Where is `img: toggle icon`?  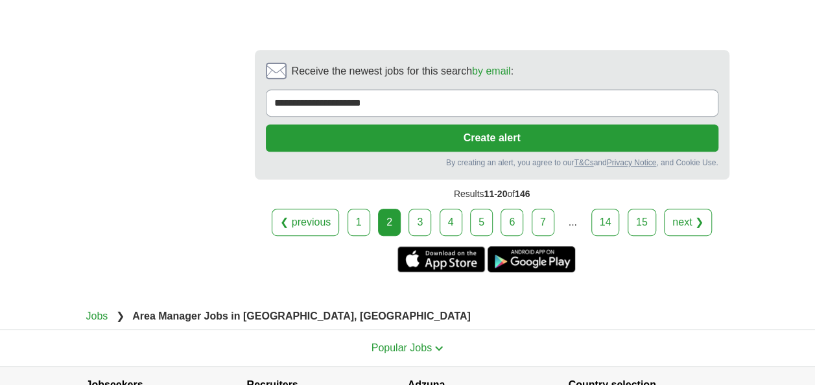 img: toggle icon is located at coordinates (439, 348).